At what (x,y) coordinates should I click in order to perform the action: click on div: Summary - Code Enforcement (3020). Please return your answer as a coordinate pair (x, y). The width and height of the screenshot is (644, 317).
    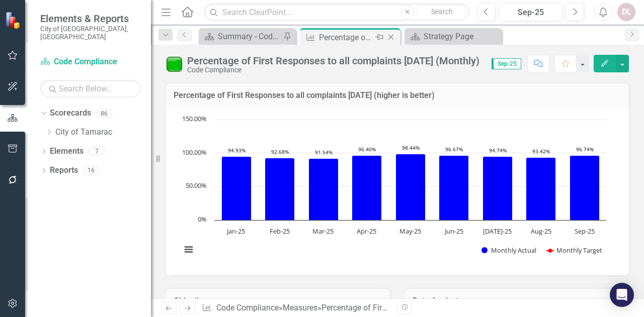
    Looking at the image, I should click on (249, 36).